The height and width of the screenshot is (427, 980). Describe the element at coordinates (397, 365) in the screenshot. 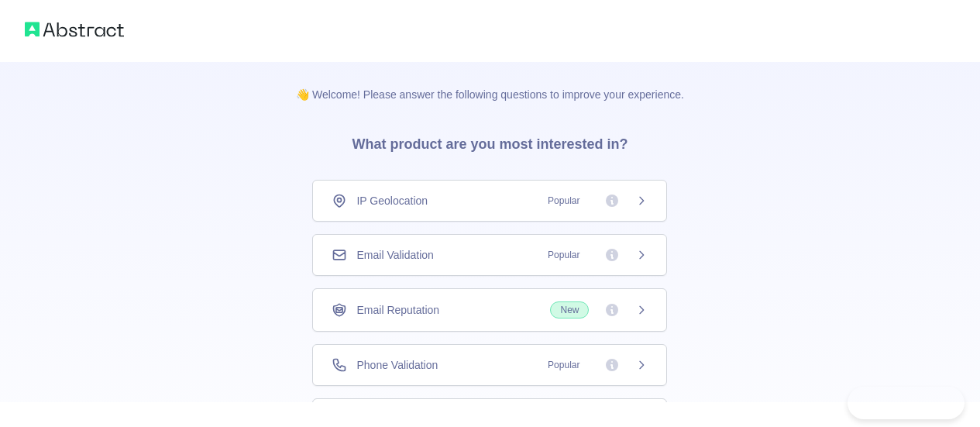

I see `span: Phone Validation` at that location.